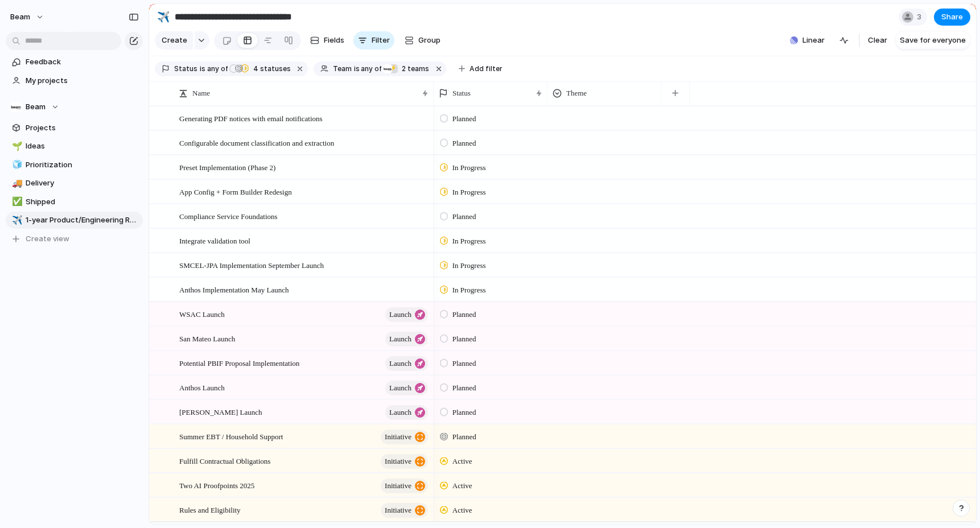 Image resolution: width=980 pixels, height=528 pixels. What do you see at coordinates (82, 62) in the screenshot?
I see `span: Feedback` at bounding box center [82, 62].